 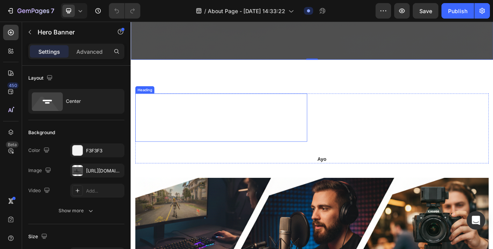 What do you see at coordinates (49, 52) in the screenshot?
I see `p: Settings` at bounding box center [49, 52].